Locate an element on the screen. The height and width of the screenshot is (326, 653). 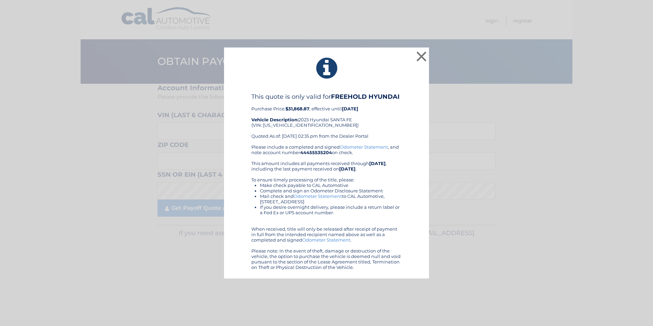
div: Please include a completed and signed , and note account number on check. This amount includes al... is located at coordinates (327, 207).